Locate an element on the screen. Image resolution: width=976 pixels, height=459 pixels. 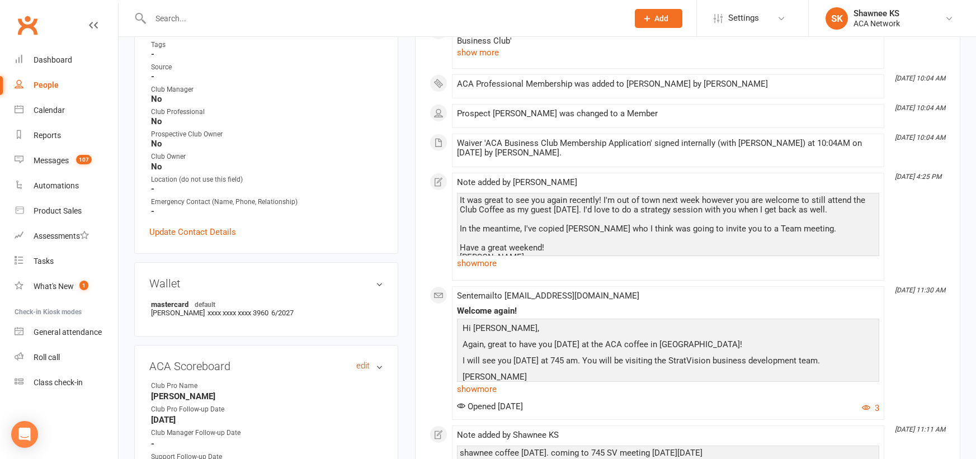
div: Shawnee KS is located at coordinates (877, 13).